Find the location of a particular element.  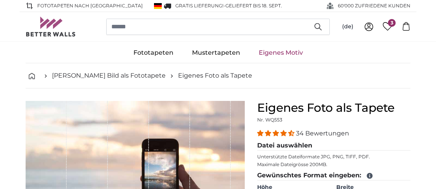

legend: Datei auswählen is located at coordinates (334, 146).